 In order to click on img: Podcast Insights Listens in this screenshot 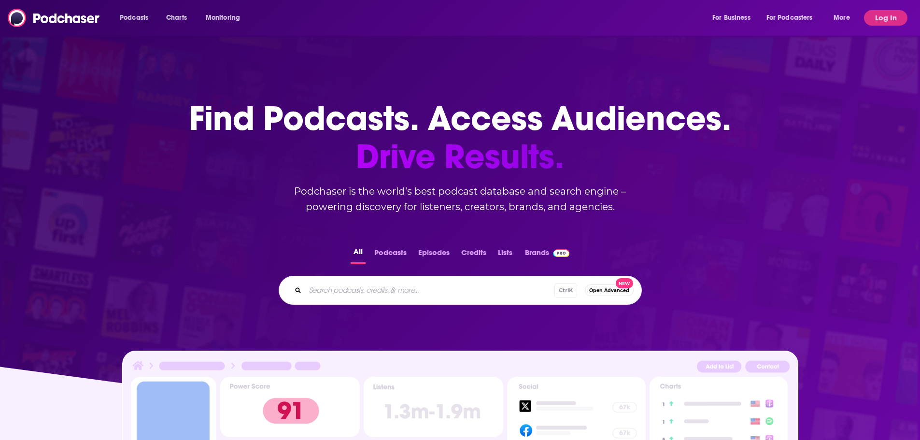, I will do `click(433, 406)`.